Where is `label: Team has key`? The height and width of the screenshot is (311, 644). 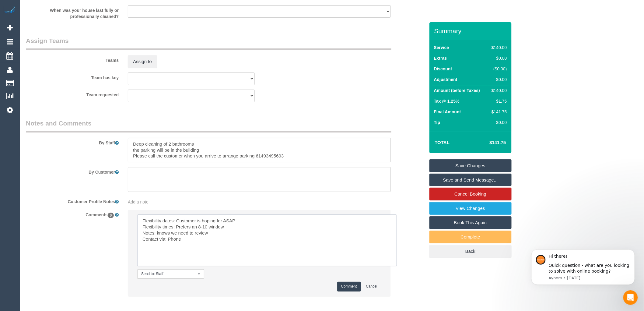
label: Team has key is located at coordinates (72, 76).